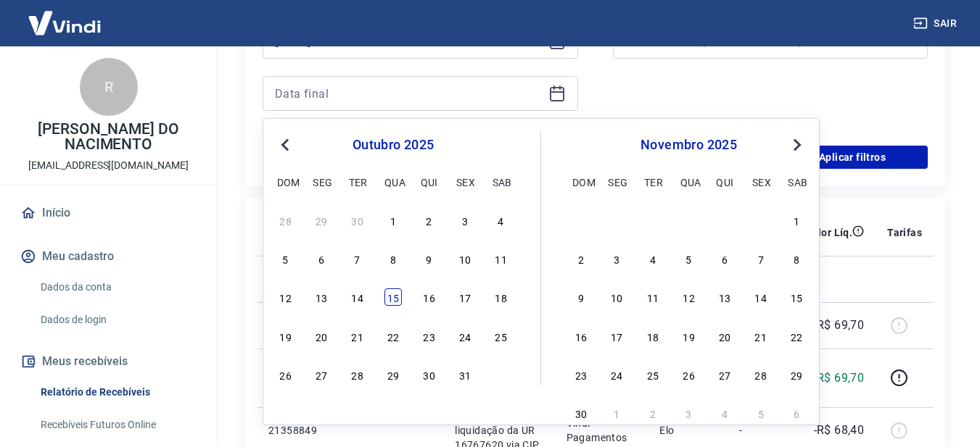 Image resolution: width=980 pixels, height=447 pixels. Describe the element at coordinates (796, 297) in the screenshot. I see `div: Choose sábado, 15 de novembro de 2025` at that location.